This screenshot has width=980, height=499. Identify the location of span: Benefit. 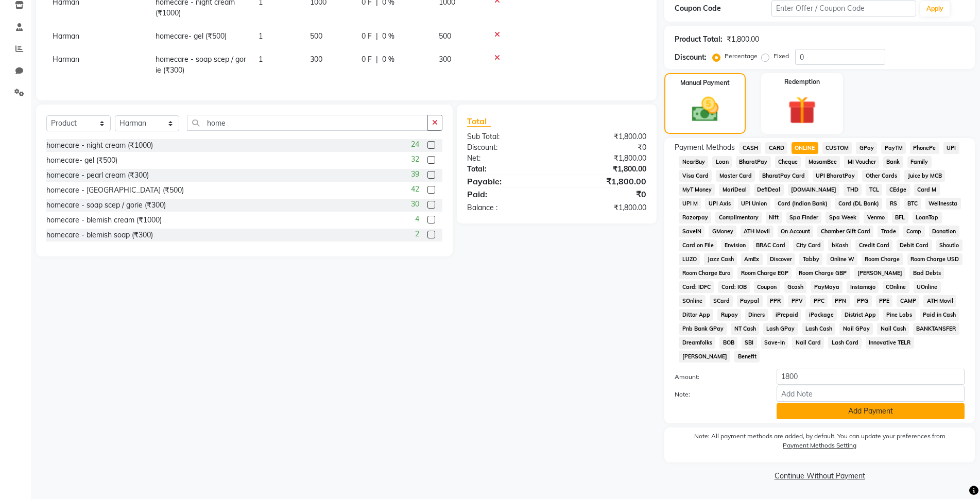
(747, 357).